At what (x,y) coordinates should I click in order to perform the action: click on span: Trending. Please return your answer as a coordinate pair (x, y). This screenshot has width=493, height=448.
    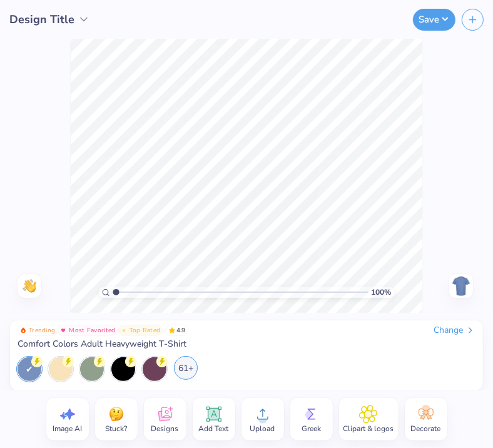
    Looking at the image, I should click on (42, 330).